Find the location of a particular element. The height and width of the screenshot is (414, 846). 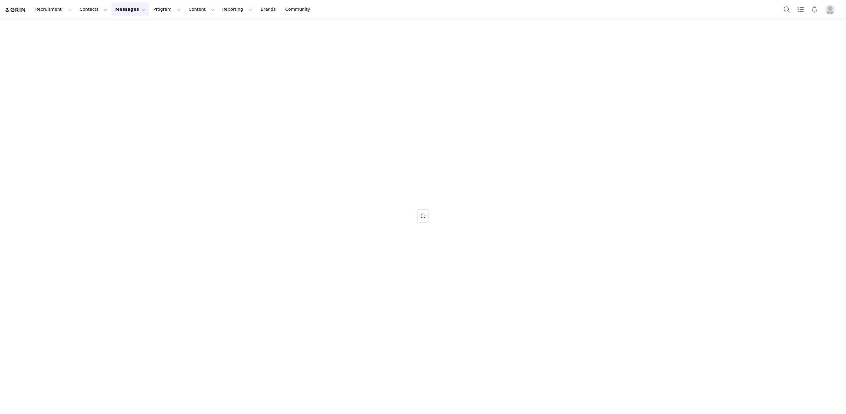

button: Search is located at coordinates (787, 9).